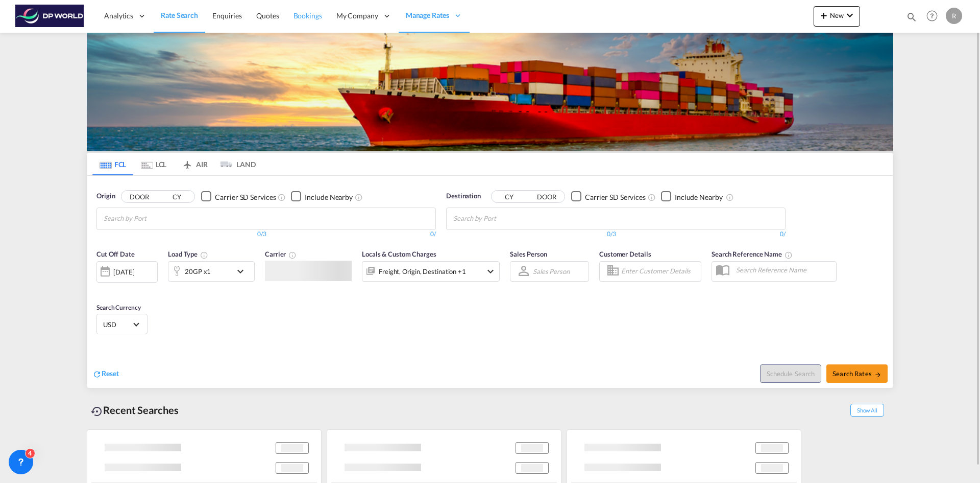 The width and height of the screenshot is (980, 483). What do you see at coordinates (187, 162) in the screenshot?
I see `md-icon: icon-airplane` at bounding box center [187, 162].